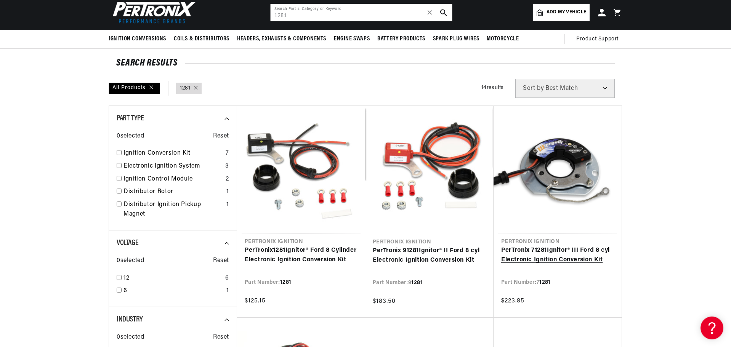  I want to click on span: Engine Swaps, so click(352, 39).